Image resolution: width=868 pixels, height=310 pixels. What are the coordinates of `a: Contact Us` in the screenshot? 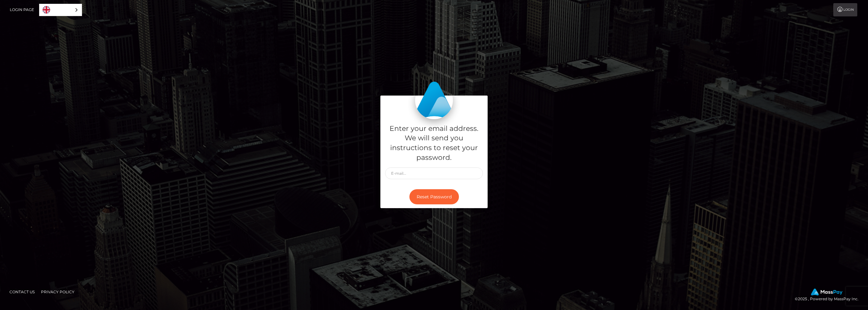 It's located at (22, 291).